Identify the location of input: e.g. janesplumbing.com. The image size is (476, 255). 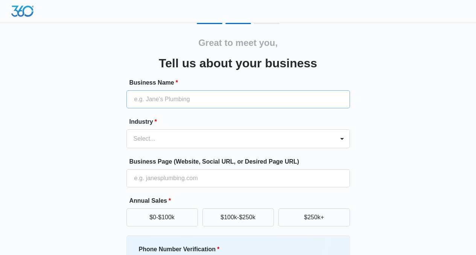
(238, 179).